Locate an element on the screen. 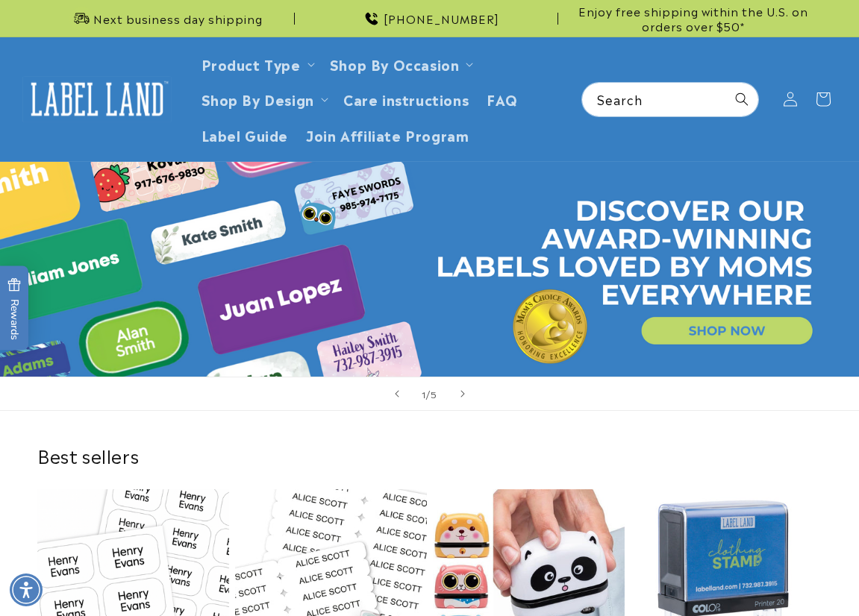 The height and width of the screenshot is (616, 859). img: Label Land is located at coordinates (97, 99).